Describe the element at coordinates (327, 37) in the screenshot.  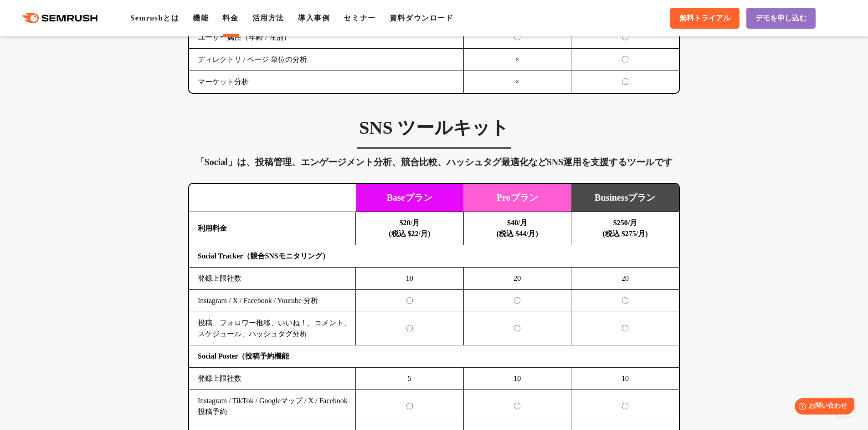
I see `td: ユーザー属性（年齢 / 性別）` at that location.